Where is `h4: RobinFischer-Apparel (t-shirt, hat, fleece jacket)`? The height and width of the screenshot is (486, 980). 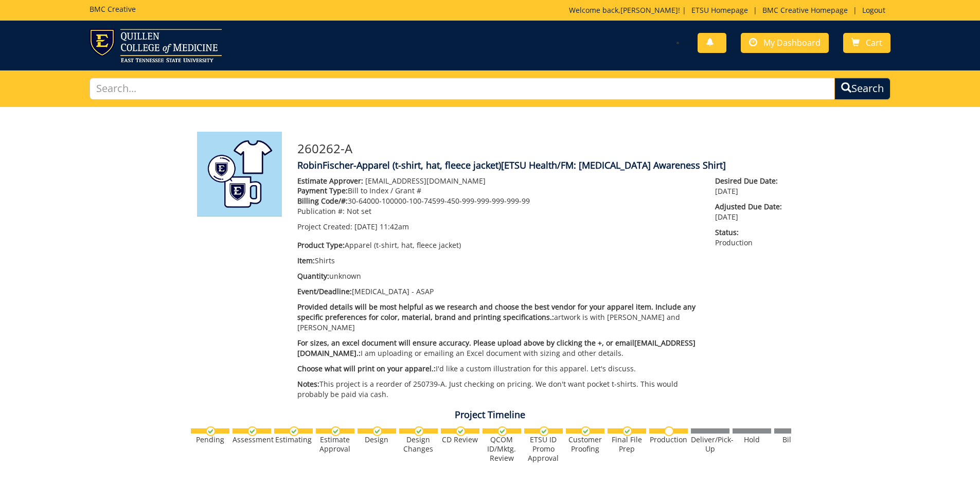
h4: RobinFischer-Apparel (t-shirt, hat, fleece jacket) is located at coordinates (540, 166).